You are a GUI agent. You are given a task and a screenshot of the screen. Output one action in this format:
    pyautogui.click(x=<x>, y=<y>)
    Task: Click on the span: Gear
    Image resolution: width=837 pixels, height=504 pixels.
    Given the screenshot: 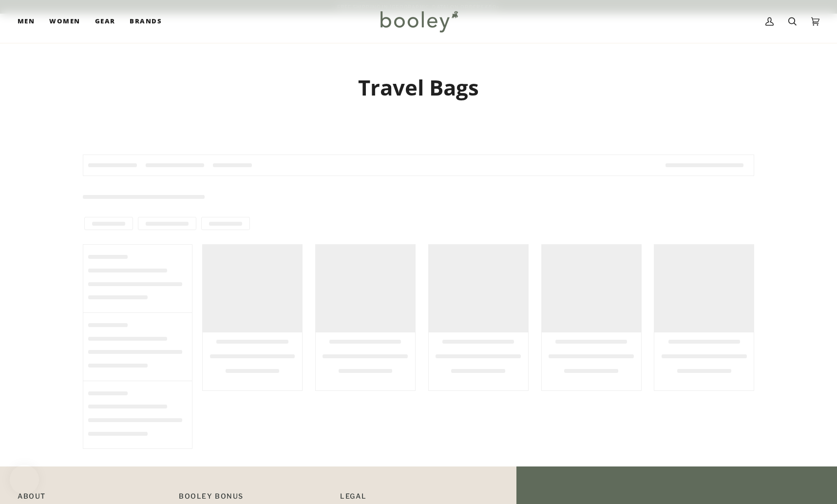 What is the action you would take?
    pyautogui.click(x=105, y=21)
    